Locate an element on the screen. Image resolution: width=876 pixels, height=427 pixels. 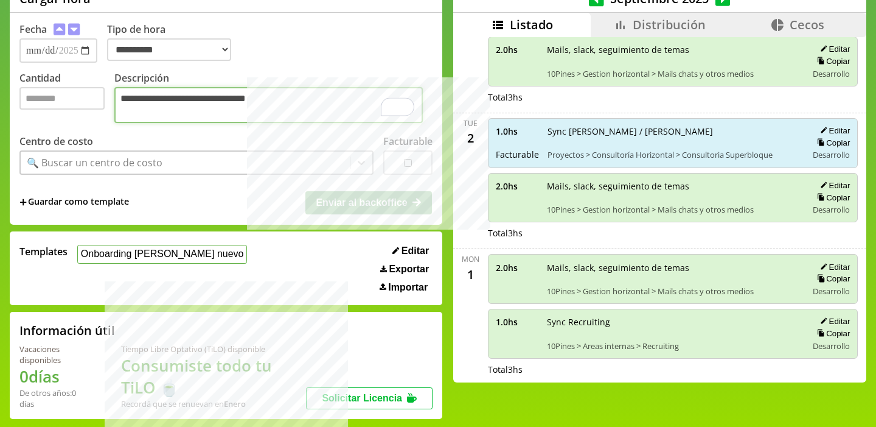
label: Cantidad is located at coordinates (67, 99).